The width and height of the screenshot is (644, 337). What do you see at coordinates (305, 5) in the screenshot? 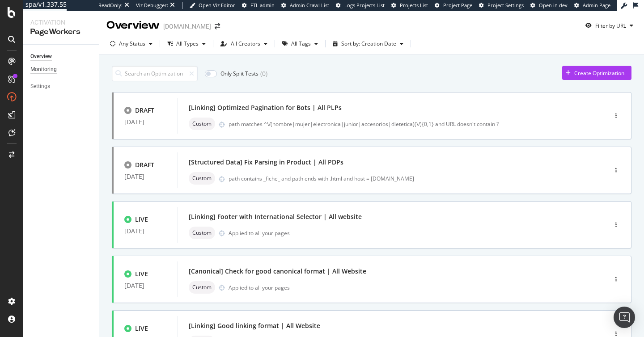
I see `a: Admin Crawl List` at bounding box center [305, 5].